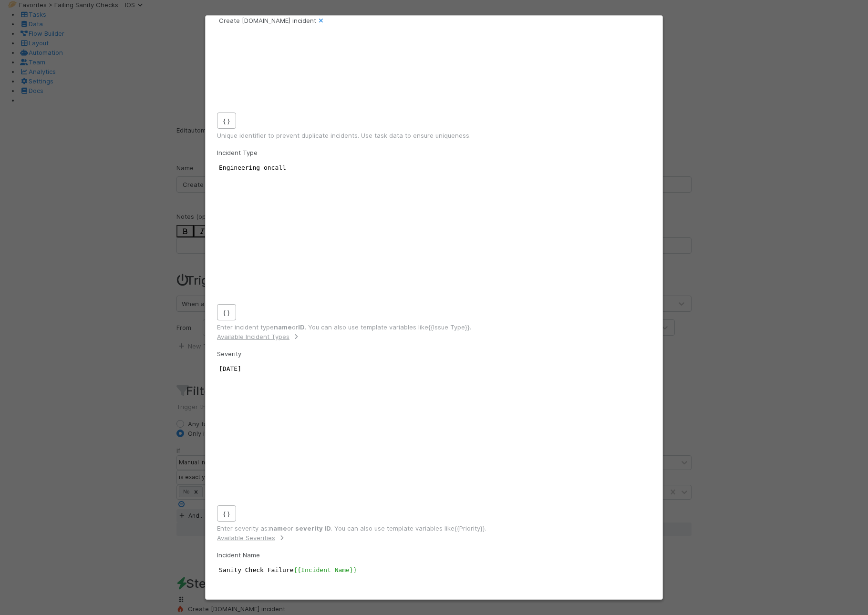 The width and height of the screenshot is (868, 615). I want to click on label: Incident Type, so click(236, 153).